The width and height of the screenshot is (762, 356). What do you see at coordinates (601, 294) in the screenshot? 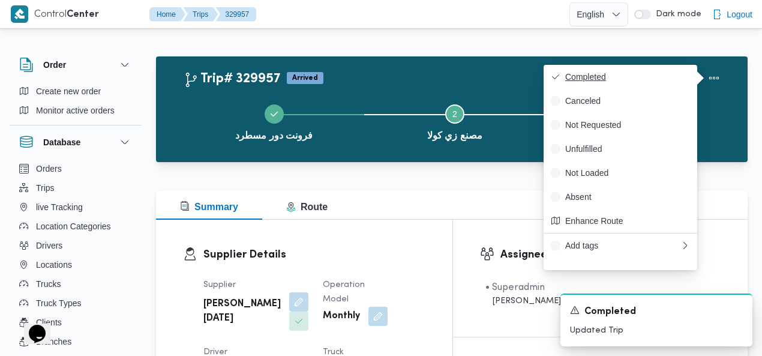
I see `span: • Superadmin mohamed.nabil@illa.com.eg` at bounding box center [601, 294].